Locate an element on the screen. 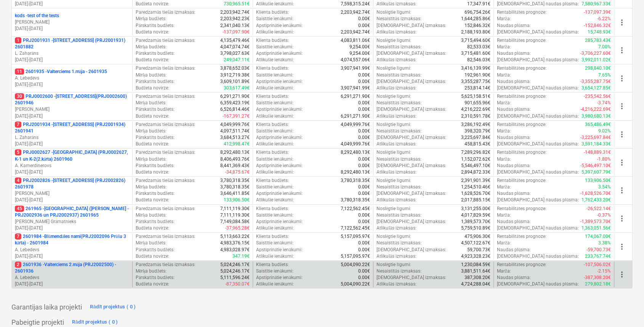 This screenshot has height=327, width=644. p: 2601984 - Blūmendāles nami(PRJ2002096 Prūšu 3 kārta) - 2601984 is located at coordinates (72, 240).